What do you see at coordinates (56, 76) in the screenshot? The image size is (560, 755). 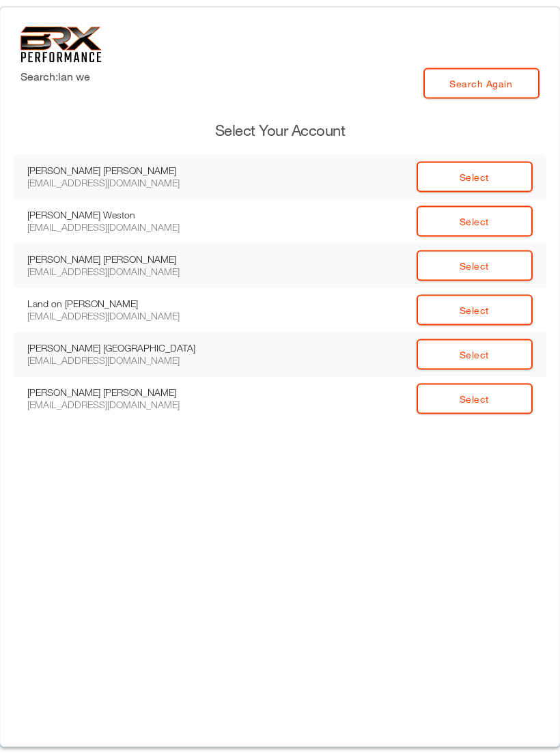 I see `label: Search: lan we` at bounding box center [56, 76].